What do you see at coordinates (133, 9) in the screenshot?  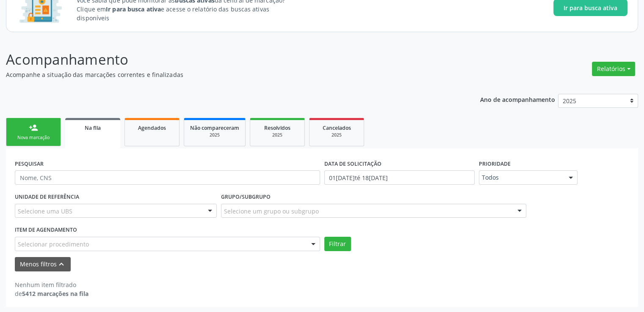 I see `strong: Ir para busca ativa` at bounding box center [133, 9].